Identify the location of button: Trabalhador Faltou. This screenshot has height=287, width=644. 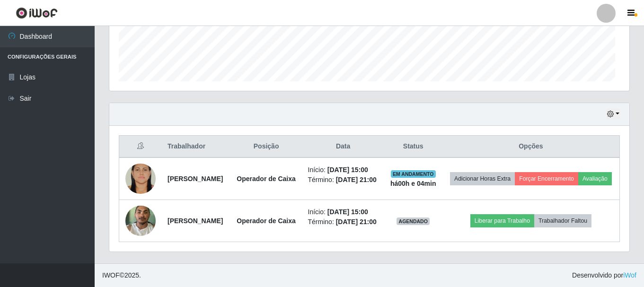
(562, 220).